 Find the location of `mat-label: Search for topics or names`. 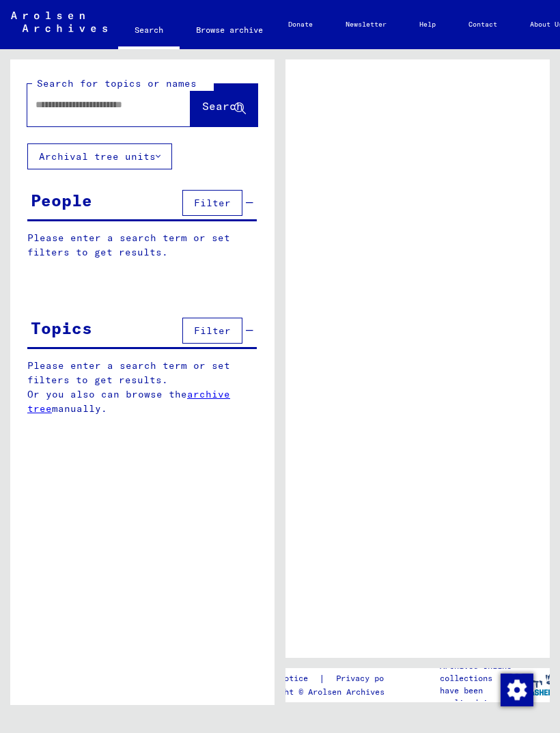

mat-label: Search for topics or names is located at coordinates (117, 83).